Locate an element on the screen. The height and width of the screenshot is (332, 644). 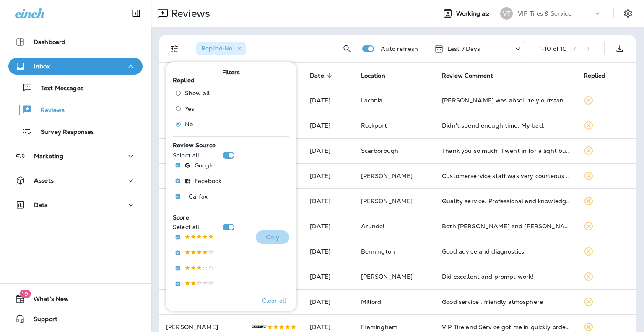
button: Support is located at coordinates (75, 319).